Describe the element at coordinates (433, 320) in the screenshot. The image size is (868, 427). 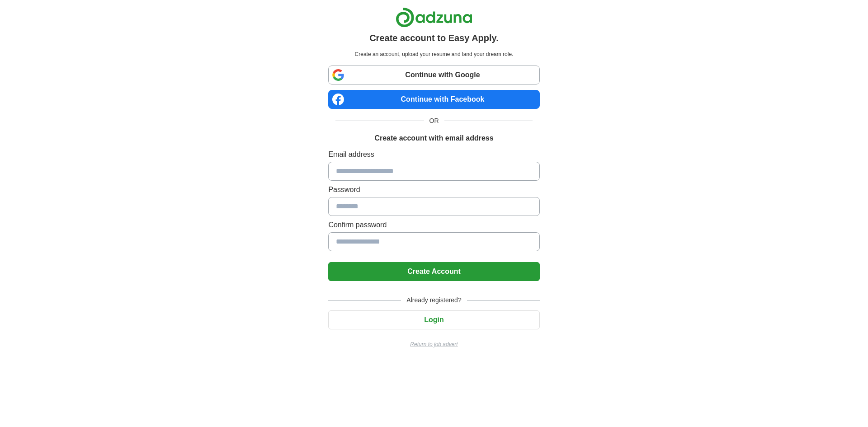
I see `button: Login` at that location.